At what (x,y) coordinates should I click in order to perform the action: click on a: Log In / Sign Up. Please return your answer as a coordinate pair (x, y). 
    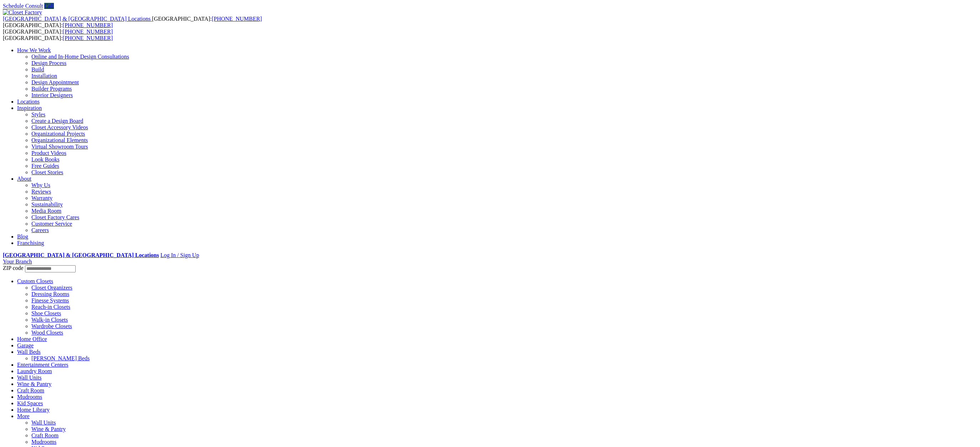
    Looking at the image, I should click on (180, 255).